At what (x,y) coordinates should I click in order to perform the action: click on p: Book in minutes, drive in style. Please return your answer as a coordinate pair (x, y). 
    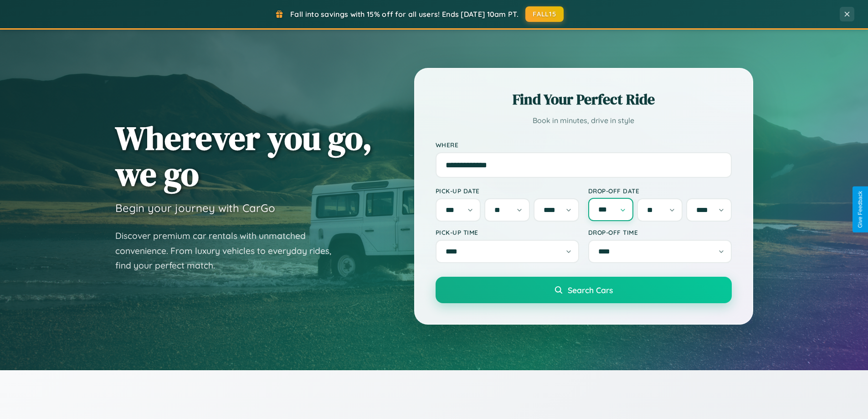
    Looking at the image, I should click on (584, 120).